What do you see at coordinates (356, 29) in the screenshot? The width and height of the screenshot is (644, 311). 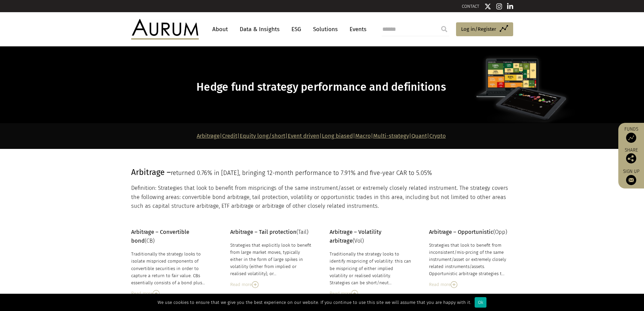 I see `a: Events` at bounding box center [356, 29].